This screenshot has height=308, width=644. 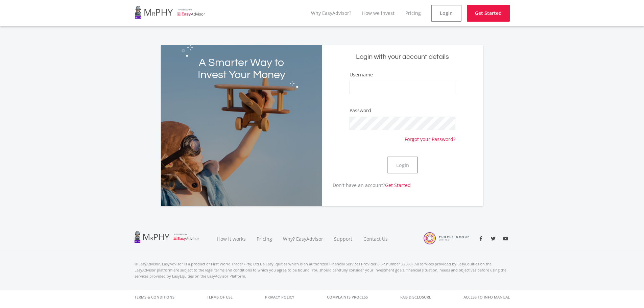 What do you see at coordinates (155, 297) in the screenshot?
I see `a: Terms & Conditions` at bounding box center [155, 297].